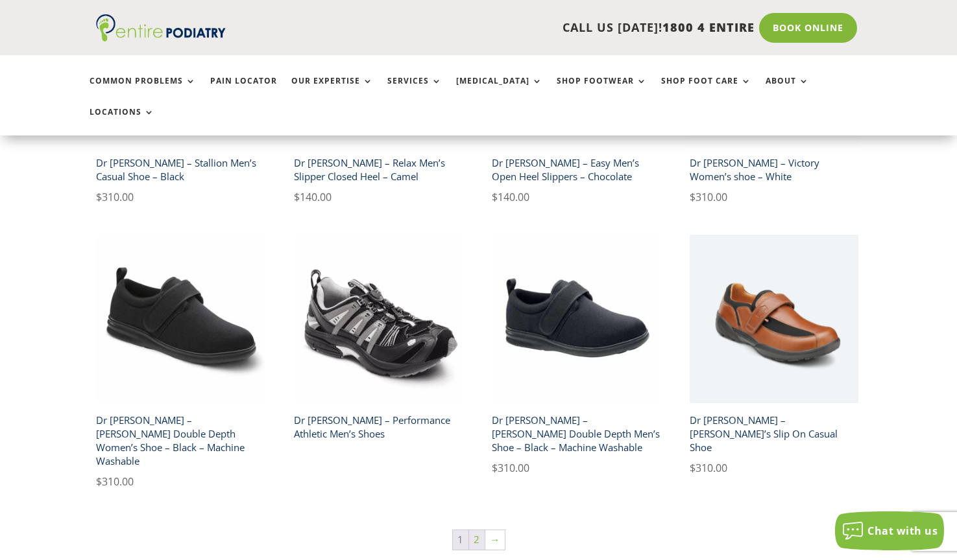  Describe the element at coordinates (774, 319) in the screenshot. I see `img: Dr Comfort Douglas Mens Slip On Casual Shoe - Chestnut Colour - Angle View` at that location.